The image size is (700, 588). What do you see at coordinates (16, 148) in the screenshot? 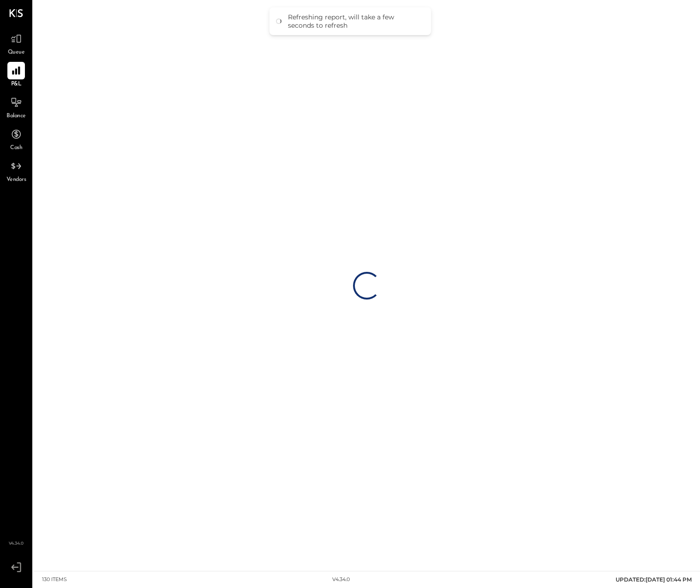
I see `span: Cash` at bounding box center [16, 148].